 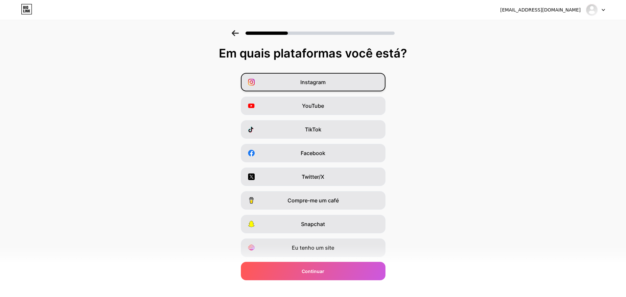 What do you see at coordinates (313, 248) in the screenshot?
I see `font: Eu tenho um site` at bounding box center [313, 248].